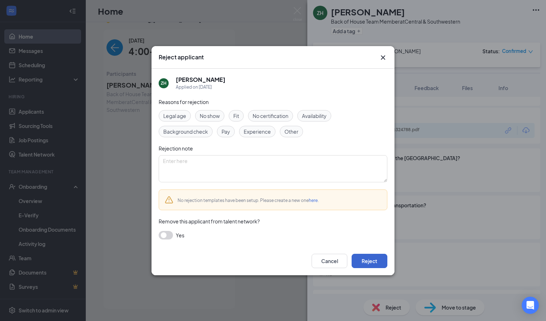  What do you see at coordinates (291, 132) in the screenshot?
I see `span: Other` at bounding box center [291, 132].